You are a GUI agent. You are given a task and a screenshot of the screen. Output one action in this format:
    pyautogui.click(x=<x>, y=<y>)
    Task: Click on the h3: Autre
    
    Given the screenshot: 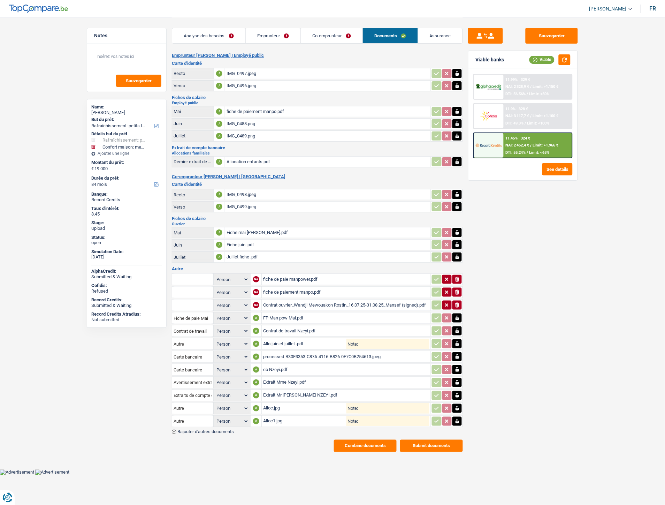 What is the action you would take?
    pyautogui.click(x=317, y=268)
    